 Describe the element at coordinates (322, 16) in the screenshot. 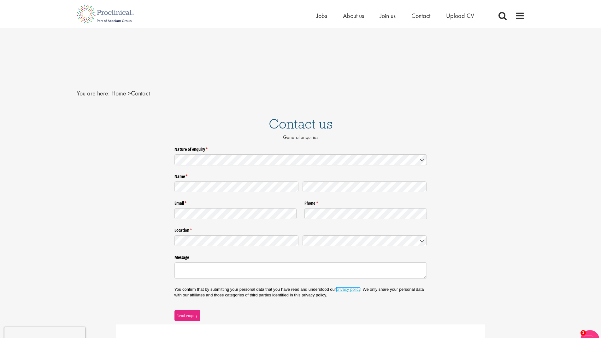

I see `a: Jobs` at that location.